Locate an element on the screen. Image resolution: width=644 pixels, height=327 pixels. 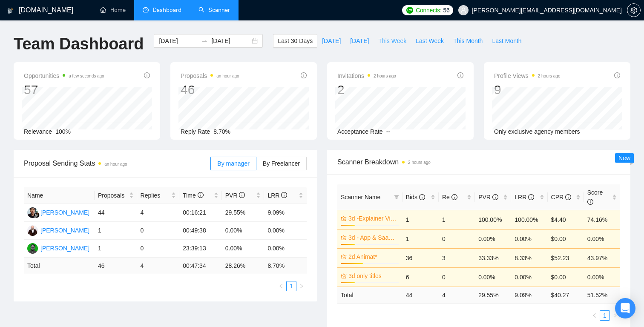
button: Last Month is located at coordinates (506, 41).